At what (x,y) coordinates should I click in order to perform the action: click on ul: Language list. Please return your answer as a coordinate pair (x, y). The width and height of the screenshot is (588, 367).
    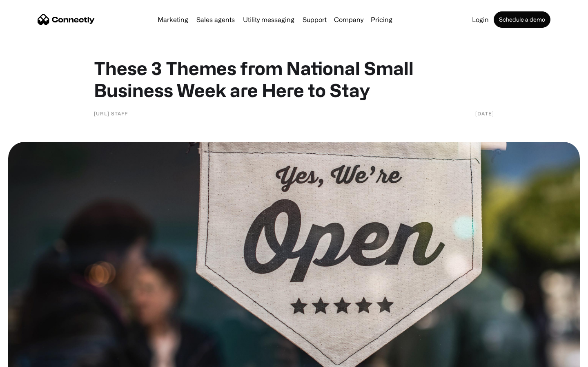
    Looking at the image, I should click on (33, 358).